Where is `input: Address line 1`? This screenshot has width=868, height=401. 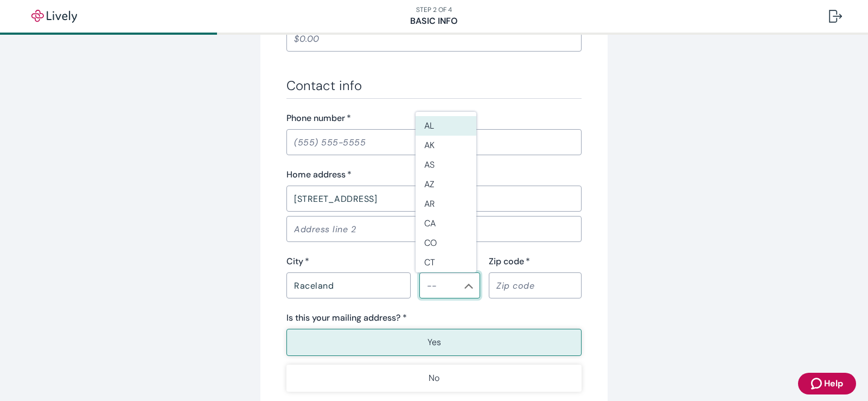 input: Address line 1 is located at coordinates (434, 199).